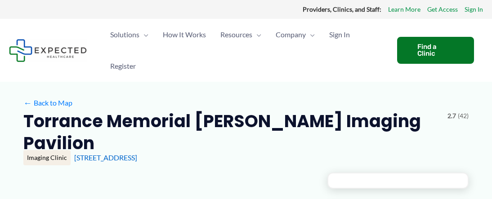  What do you see at coordinates (124, 35) in the screenshot?
I see `span: Solutions` at bounding box center [124, 35].